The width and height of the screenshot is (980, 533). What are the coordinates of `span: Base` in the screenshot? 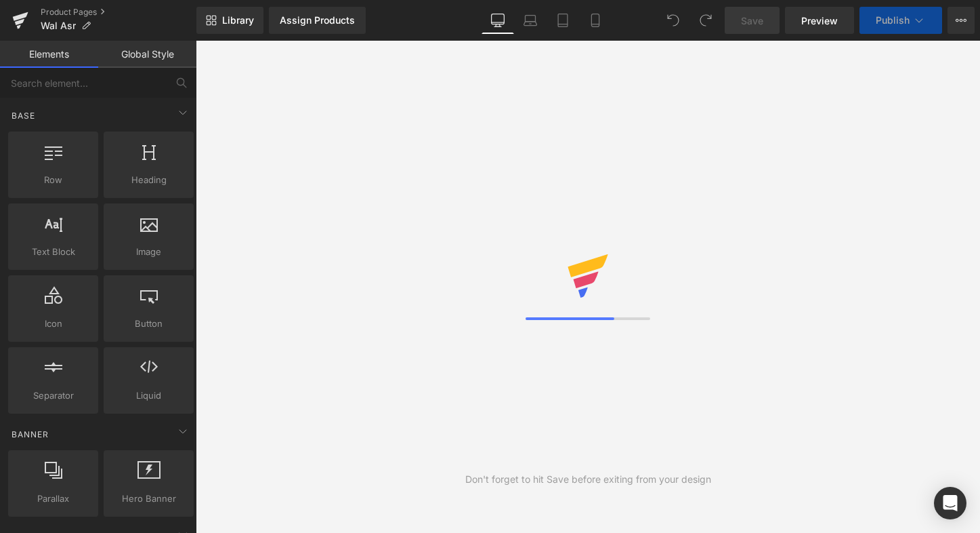 It's located at (23, 115).